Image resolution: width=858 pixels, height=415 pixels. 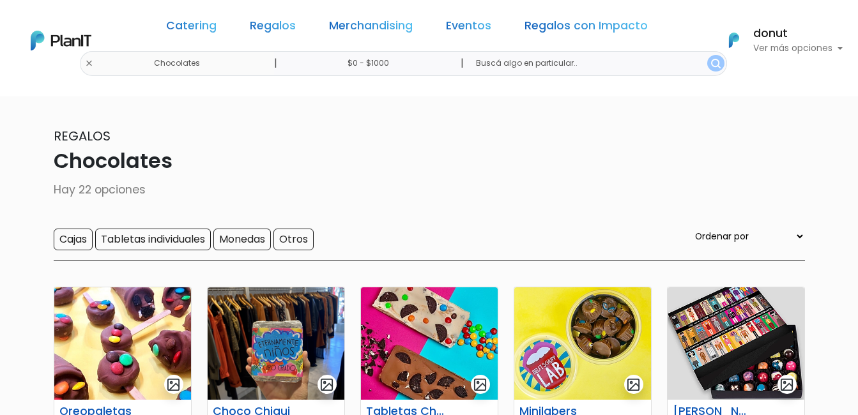 I want to click on p: Ver más opciones, so click(x=798, y=49).